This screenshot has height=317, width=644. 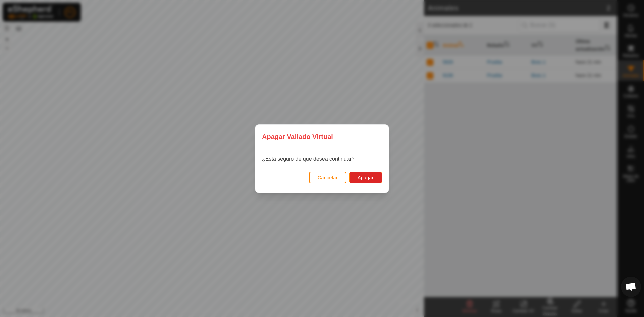 What do you see at coordinates (328, 178) in the screenshot?
I see `span: Cancelar` at bounding box center [328, 178].